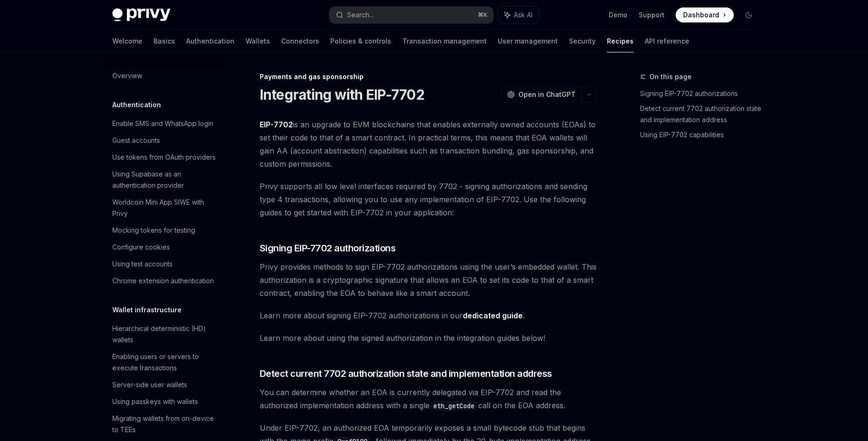 This screenshot has height=441, width=868. Describe the element at coordinates (445, 41) in the screenshot. I see `a: Transaction management` at that location.